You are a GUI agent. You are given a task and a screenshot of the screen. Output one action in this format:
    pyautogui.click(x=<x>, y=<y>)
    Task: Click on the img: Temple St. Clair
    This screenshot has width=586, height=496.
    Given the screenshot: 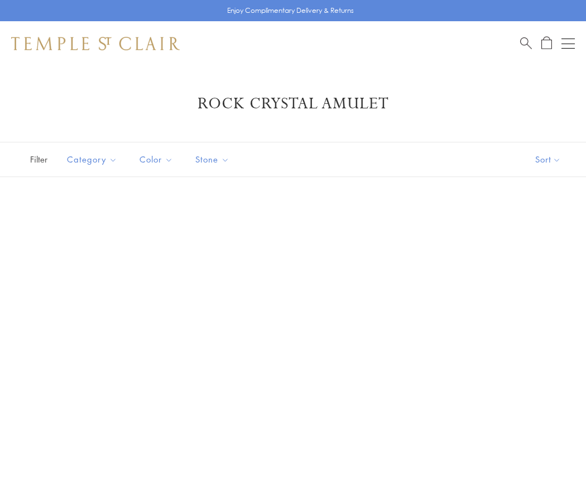 What is the action you would take?
    pyautogui.click(x=95, y=44)
    